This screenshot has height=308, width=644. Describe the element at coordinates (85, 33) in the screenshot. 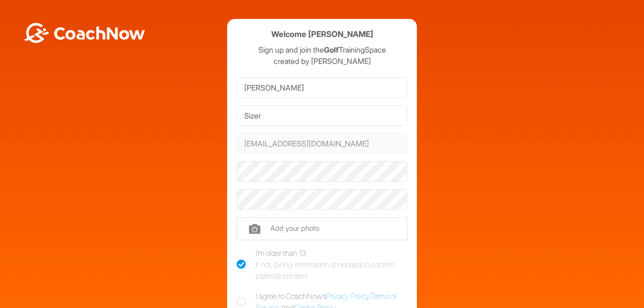

I see `img: BwLJSsUCoWCh5upNqxVrqldRgqLPVwmV24tXu5FoVAoFEpwwqQ3VIfuoInZCoVCoTD4vwADAC3ZFMkVEQFDAAAAAElFTkSuQmCC` at that location.